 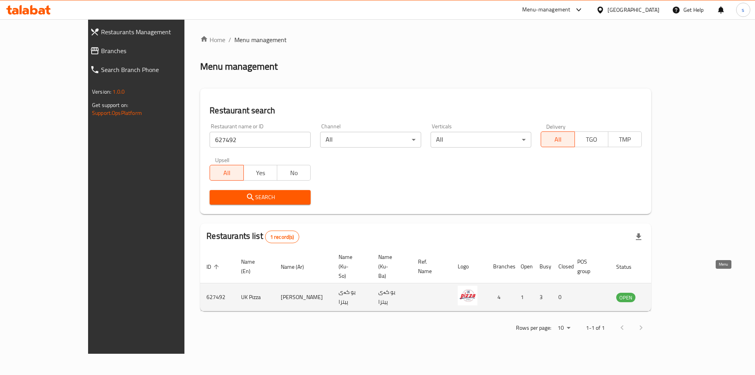 I want to click on div: Menu-management, so click(x=547, y=10).